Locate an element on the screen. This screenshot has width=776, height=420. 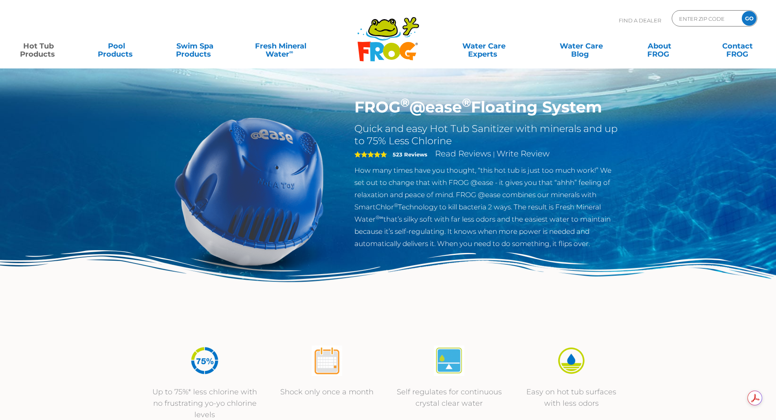
a: AboutFROG is located at coordinates (659, 46).